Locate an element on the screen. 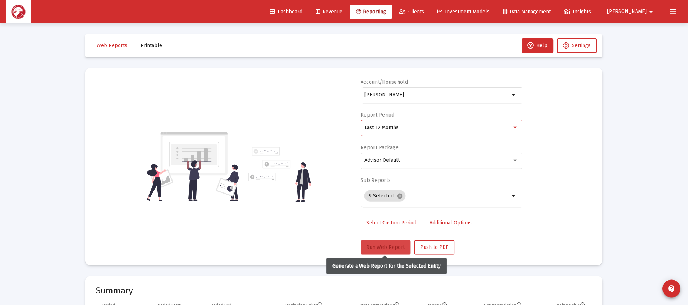 This screenshot has width=688, height=305. span: Help is located at coordinates (537, 45).